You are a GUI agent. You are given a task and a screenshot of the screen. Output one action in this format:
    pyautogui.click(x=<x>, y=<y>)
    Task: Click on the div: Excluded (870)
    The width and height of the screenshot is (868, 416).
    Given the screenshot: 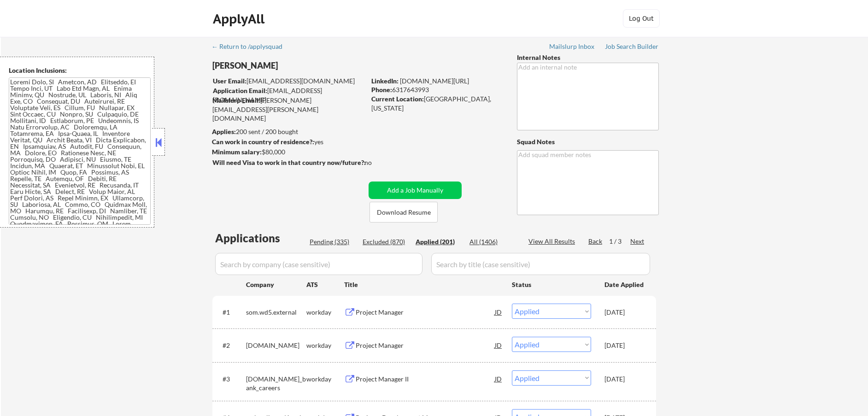 What is the action you would take?
    pyautogui.click(x=386, y=242)
    